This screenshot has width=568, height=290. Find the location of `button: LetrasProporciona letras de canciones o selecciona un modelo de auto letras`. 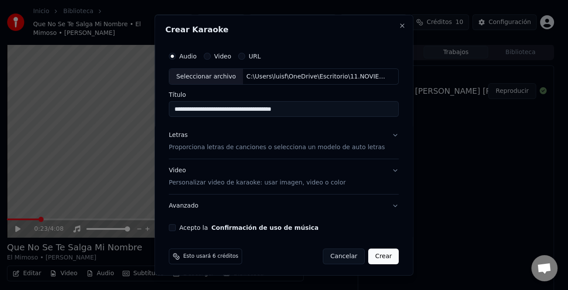

button: LetrasProporciona letras de canciones o selecciona un modelo de auto letras is located at coordinates (283, 141).